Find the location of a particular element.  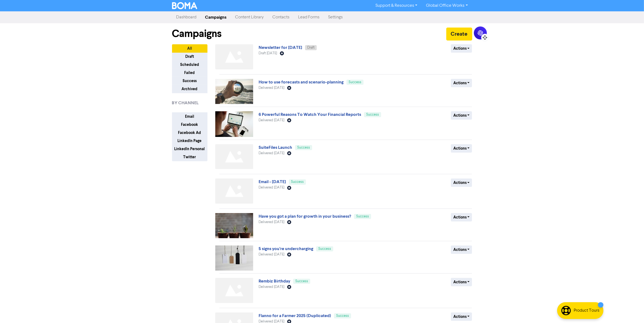

a: Rembiz Birthday is located at coordinates (274, 281).